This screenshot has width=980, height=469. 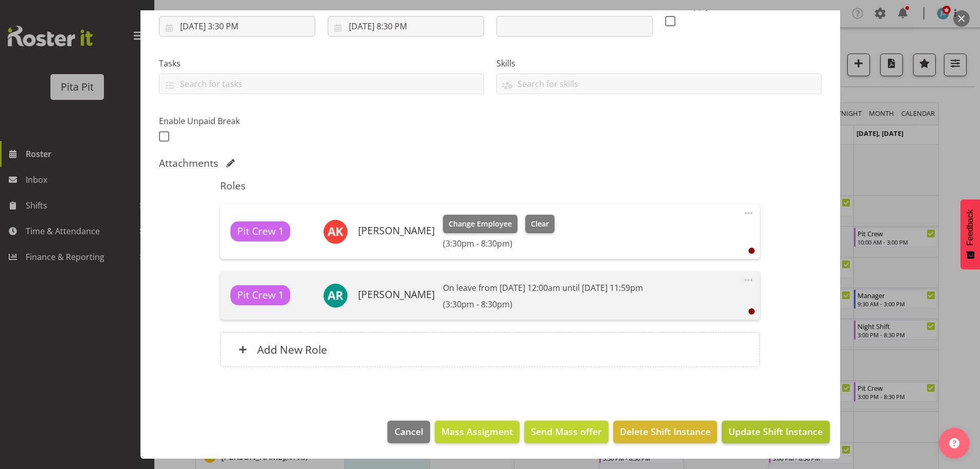 I want to click on span: Feedback, so click(x=970, y=228).